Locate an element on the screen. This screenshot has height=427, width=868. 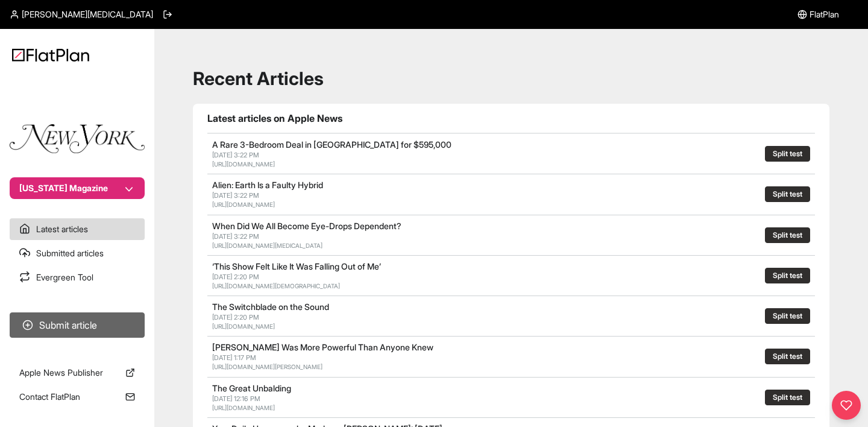
a: ‘This Show Felt Like It Was Falling Out of Me’ is located at coordinates (296, 266).